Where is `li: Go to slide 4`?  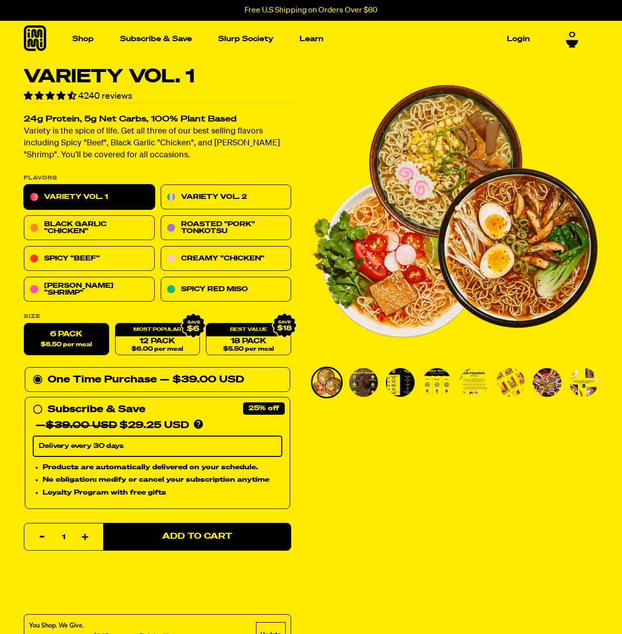
li: Go to slide 4 is located at coordinates (437, 383).